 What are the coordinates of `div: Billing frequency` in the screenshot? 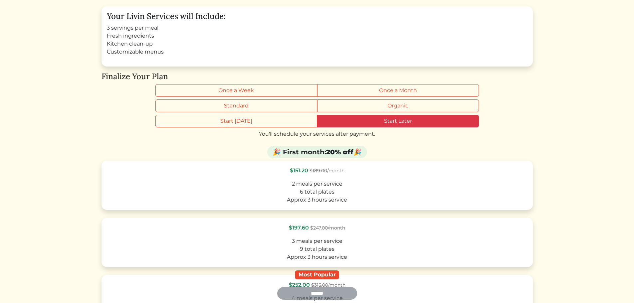 It's located at (317, 91).